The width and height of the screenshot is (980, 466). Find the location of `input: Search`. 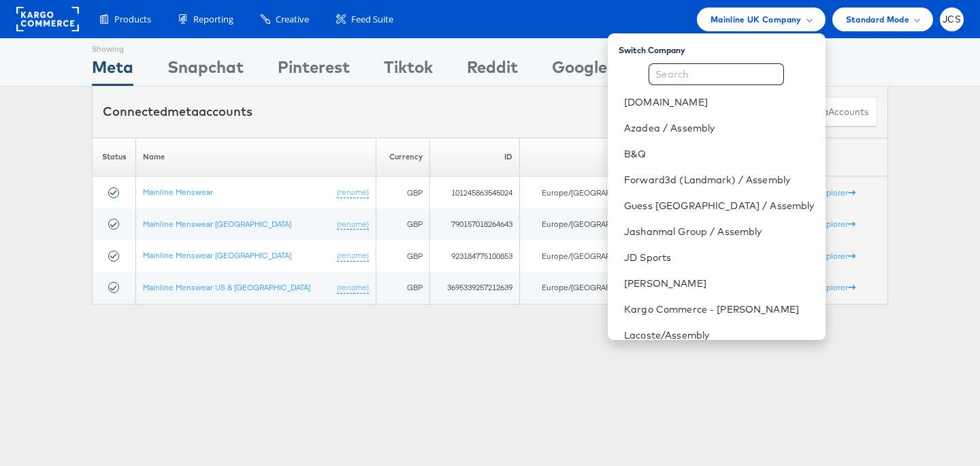

input: Search is located at coordinates (716, 74).